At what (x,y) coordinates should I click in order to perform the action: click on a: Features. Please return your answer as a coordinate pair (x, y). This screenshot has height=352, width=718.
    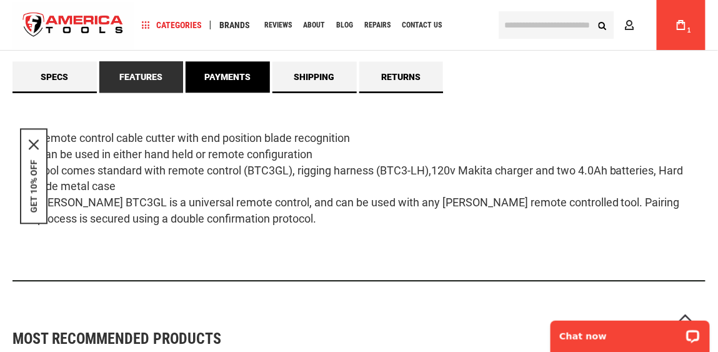
    Looking at the image, I should click on (141, 77).